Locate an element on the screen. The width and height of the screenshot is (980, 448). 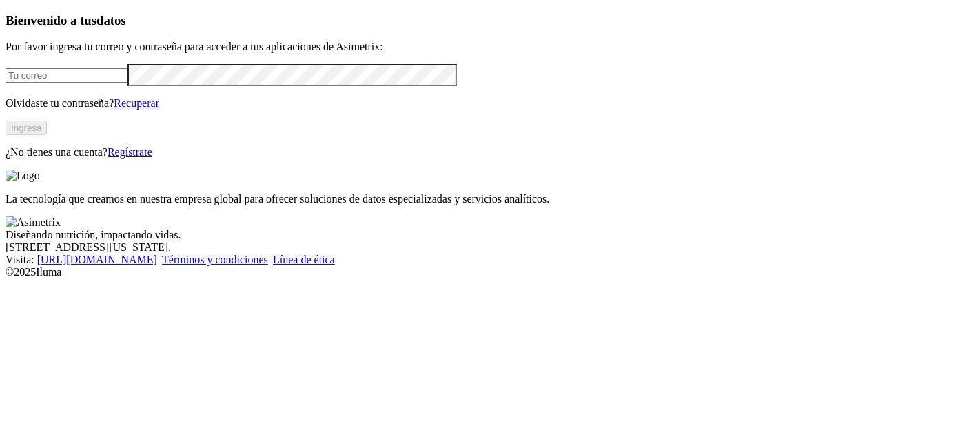
div: Diseñando nutrición, impactando vidas. is located at coordinates (490, 235).